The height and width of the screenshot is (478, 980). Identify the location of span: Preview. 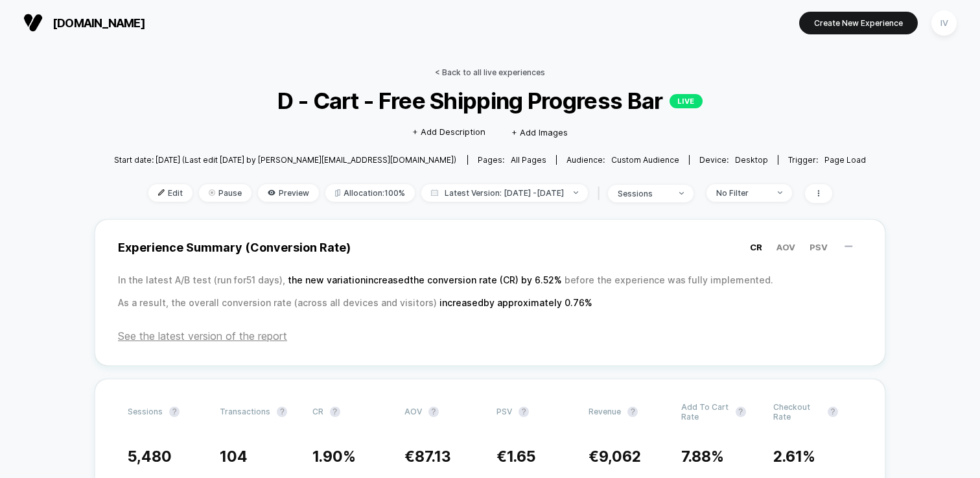
(288, 192).